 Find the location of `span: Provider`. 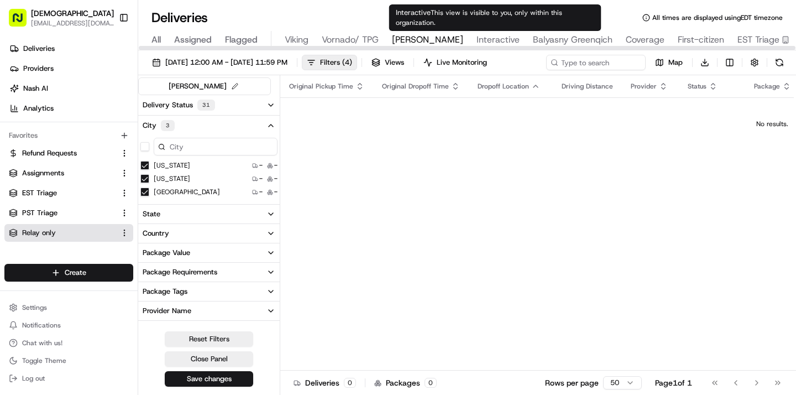

span: Provider is located at coordinates (644, 86).